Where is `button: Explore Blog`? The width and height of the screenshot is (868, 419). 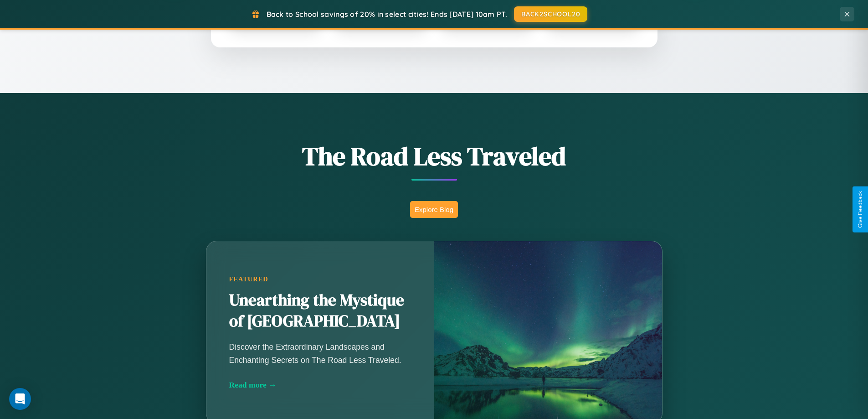
button: Explore Blog is located at coordinates (434, 210).